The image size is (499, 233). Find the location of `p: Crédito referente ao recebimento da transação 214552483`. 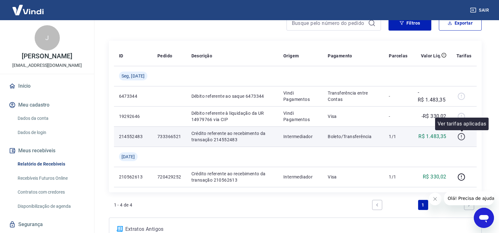

p: Crédito referente ao recebimento da transação 214552483 is located at coordinates (232, 136).